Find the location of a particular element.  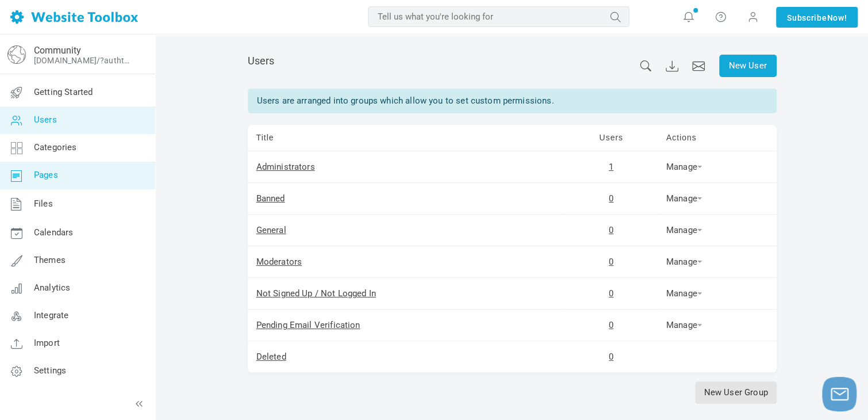

a: Banned is located at coordinates (271, 198).